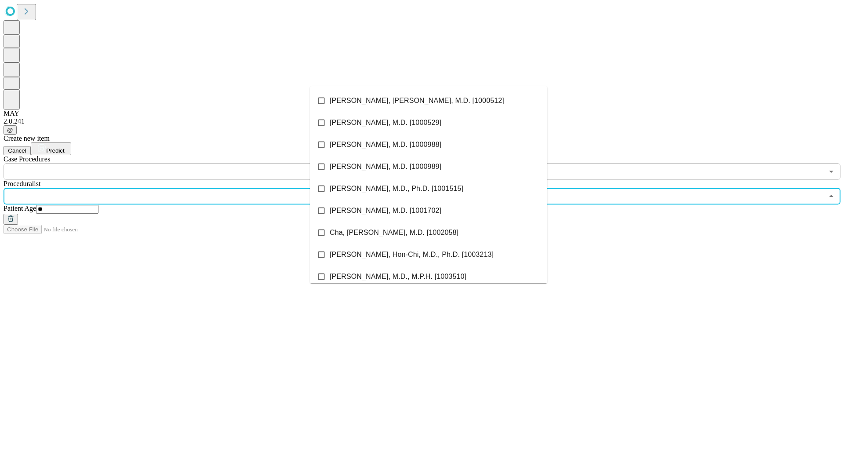 The width and height of the screenshot is (844, 475). I want to click on button: Open, so click(831, 171).